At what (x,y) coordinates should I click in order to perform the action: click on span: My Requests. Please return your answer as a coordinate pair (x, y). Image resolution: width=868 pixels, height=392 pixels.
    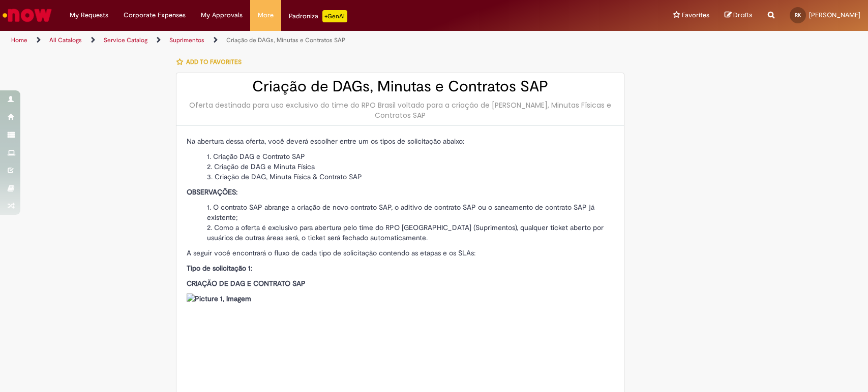
    Looking at the image, I should click on (89, 15).